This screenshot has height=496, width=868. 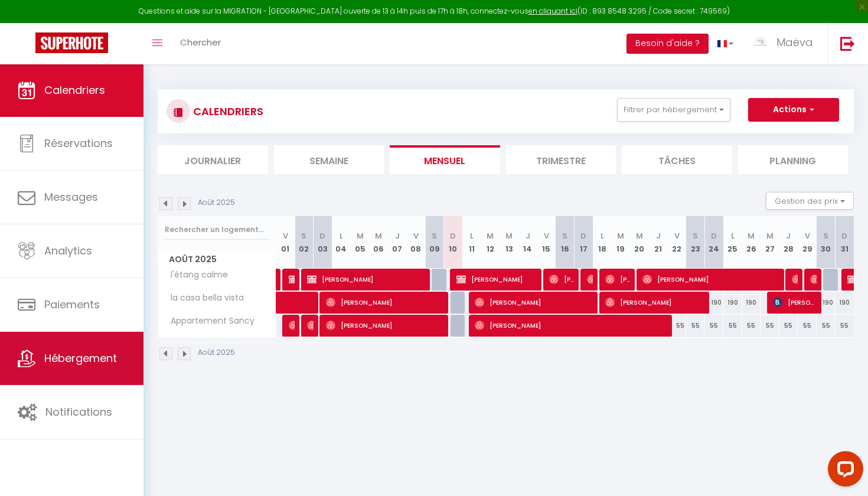 What do you see at coordinates (813, 279) in the screenshot?
I see `span: 1 Brown` at bounding box center [813, 279].